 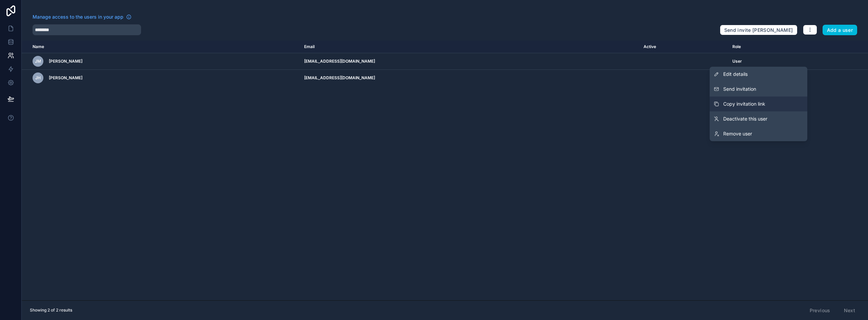 What do you see at coordinates (684, 47) in the screenshot?
I see `th: Active` at bounding box center [684, 47].